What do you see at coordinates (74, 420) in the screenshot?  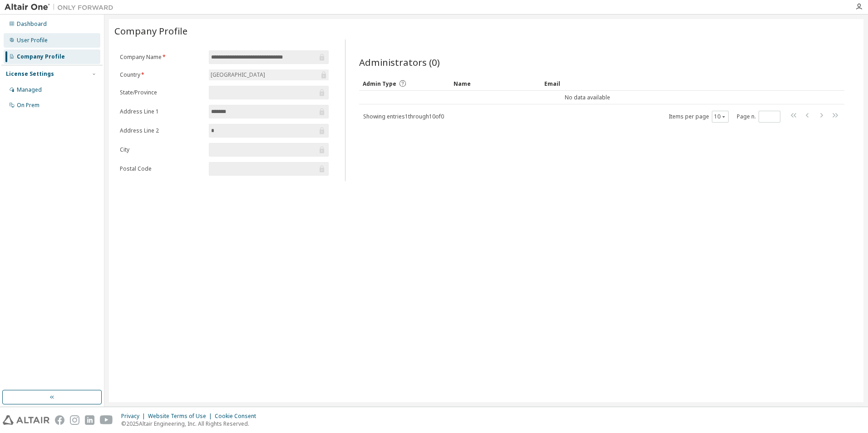 I see `img: instagram.svg` at bounding box center [74, 420].